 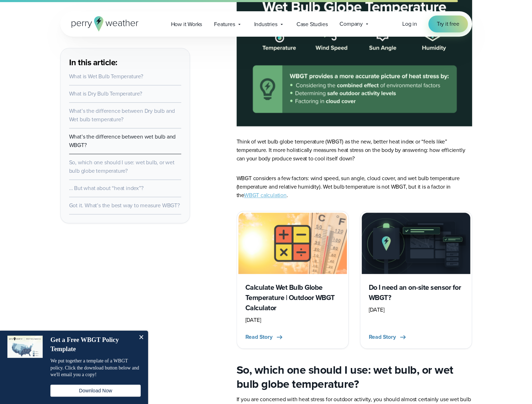 What do you see at coordinates (312, 24) in the screenshot?
I see `a: Case Studies` at bounding box center [312, 24].